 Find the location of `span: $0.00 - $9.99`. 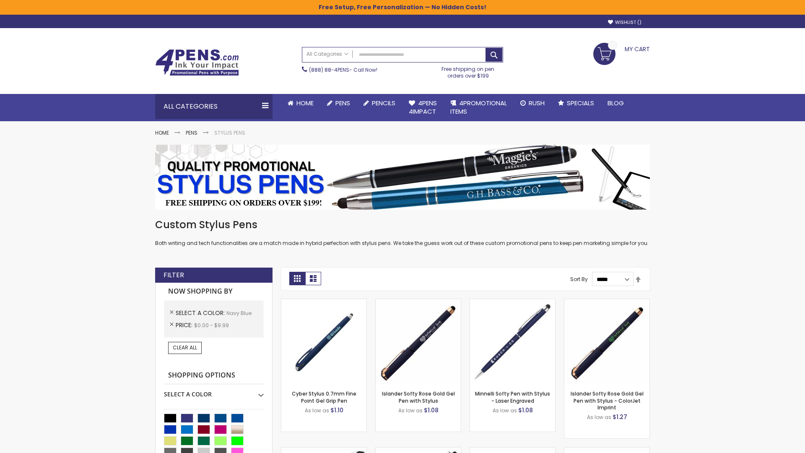

span: $0.00 - $9.99 is located at coordinates (211, 325).